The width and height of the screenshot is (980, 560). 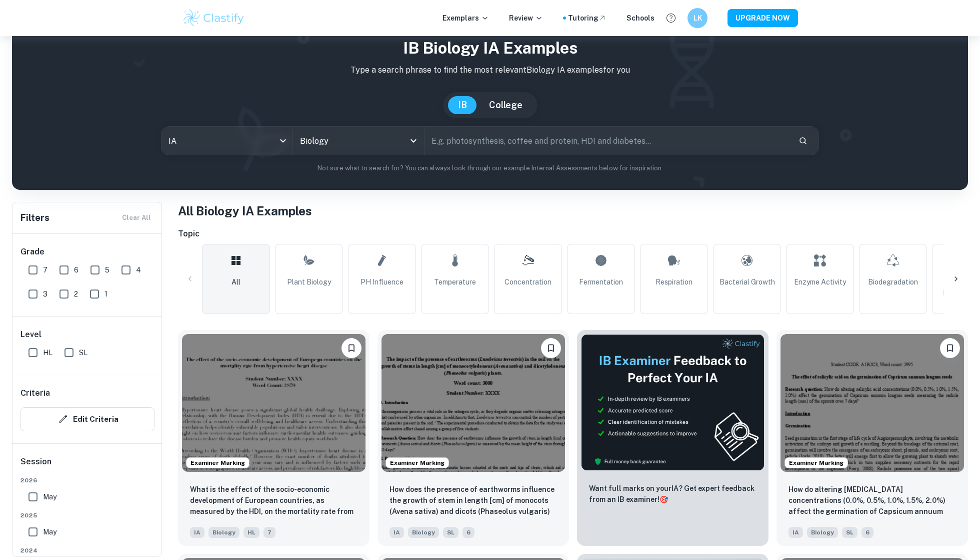 I want to click on p: How do altering salicylic acid concentrations (0.0%, 0.5%, 1.0%, 1.5%, 2.0%) affect the germinati..., so click(x=873, y=500).